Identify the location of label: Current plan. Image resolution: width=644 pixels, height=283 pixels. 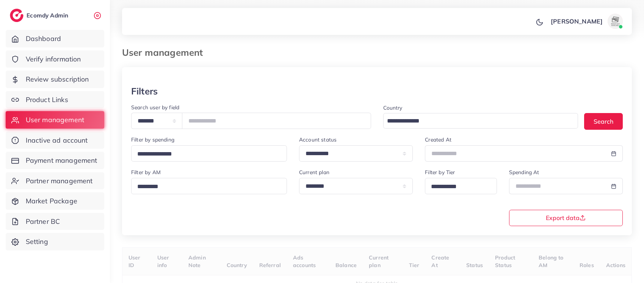
(314, 172).